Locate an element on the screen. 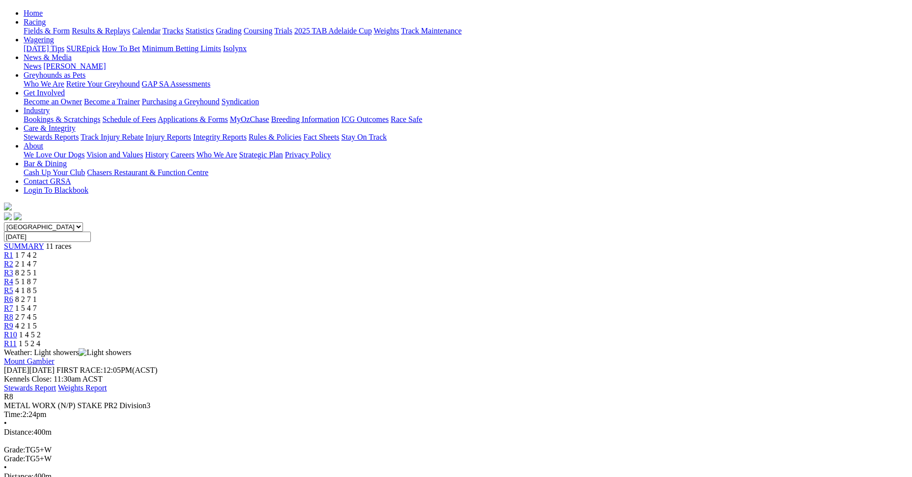 The height and width of the screenshot is (477, 912). a: Contact GRSA is located at coordinates (47, 181).